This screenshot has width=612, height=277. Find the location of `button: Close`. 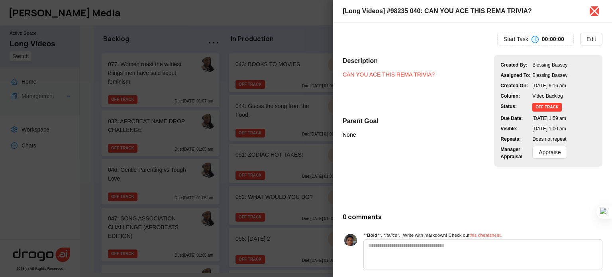

button: Close is located at coordinates (594, 11).